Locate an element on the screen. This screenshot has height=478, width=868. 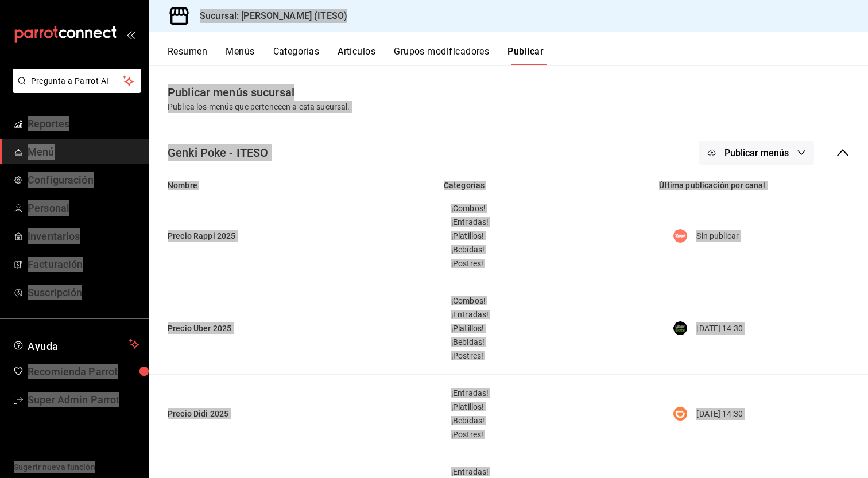
td: Precio Didi 2025 is located at coordinates (293, 413).